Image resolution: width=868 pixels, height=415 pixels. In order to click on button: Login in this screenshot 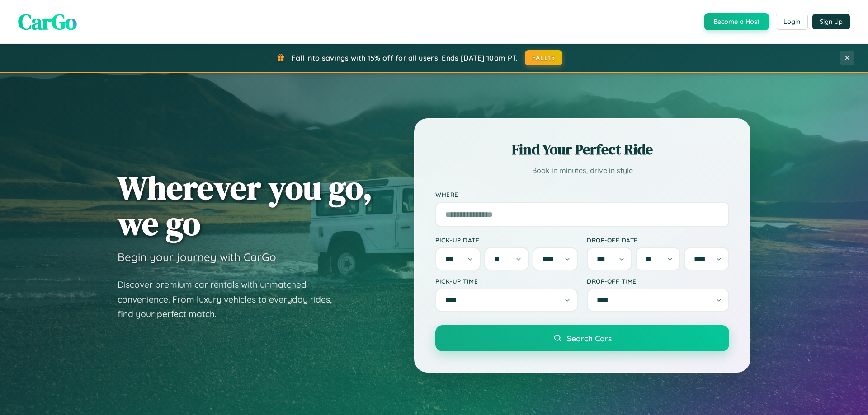, I will do `click(792, 22)`.